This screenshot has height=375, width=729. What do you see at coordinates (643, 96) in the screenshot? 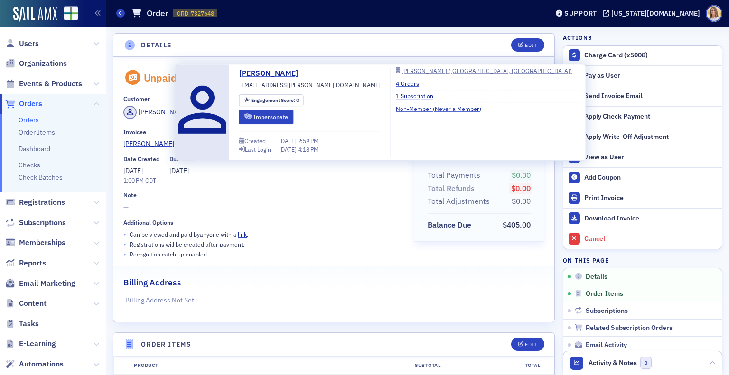
I see `button: Send Invoice Email` at bounding box center [643, 96].